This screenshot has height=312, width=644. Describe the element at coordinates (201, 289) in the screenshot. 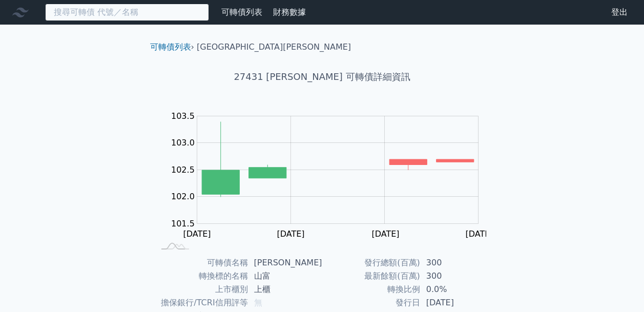

I see `td: 上市櫃別` at that location.